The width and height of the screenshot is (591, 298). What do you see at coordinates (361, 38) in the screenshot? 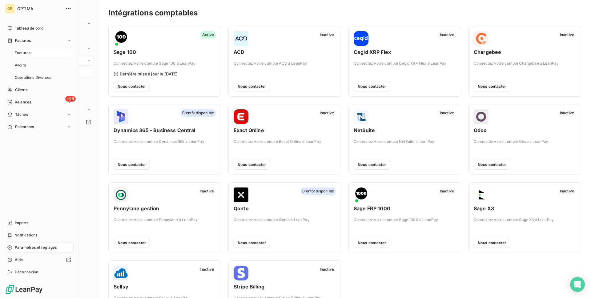
I see `img: Cegid XRP Flex logo` at bounding box center [361, 38].